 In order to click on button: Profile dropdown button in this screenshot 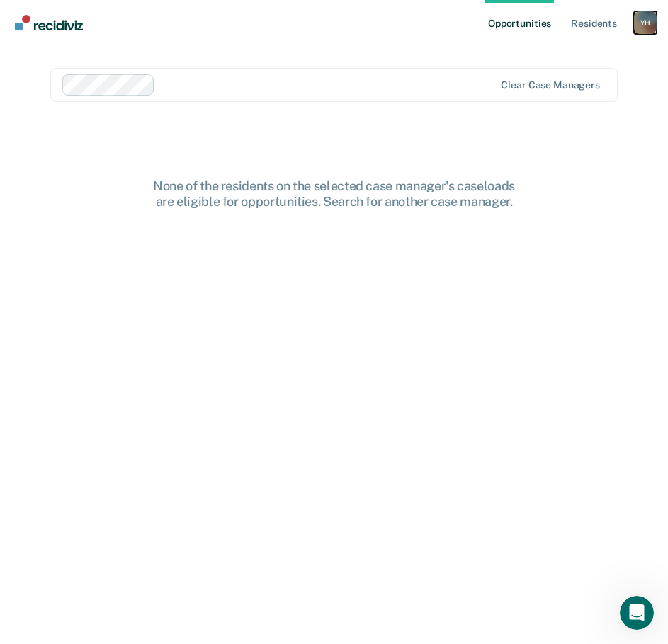, I will do `click(645, 23)`.